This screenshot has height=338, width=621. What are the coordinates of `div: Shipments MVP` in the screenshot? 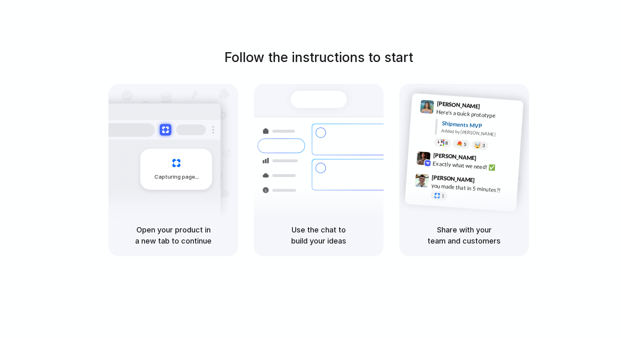 It's located at (479, 126).